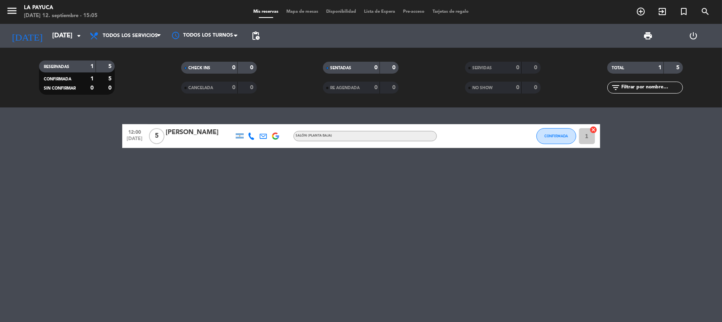  I want to click on span: TOTAL, so click(618, 68).